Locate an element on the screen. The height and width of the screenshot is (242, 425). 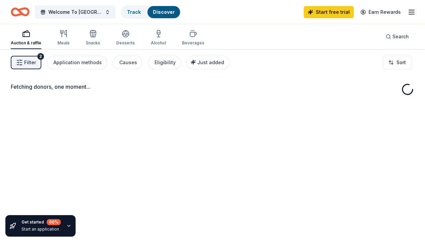
div: Beverages is located at coordinates (193, 43).